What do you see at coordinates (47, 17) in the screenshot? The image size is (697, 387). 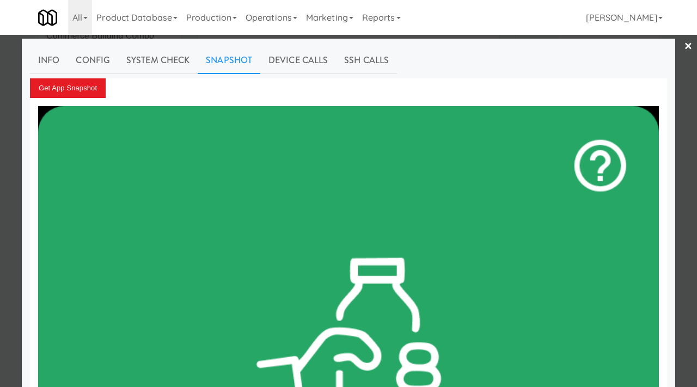 I see `img: Micromart` at bounding box center [47, 17].